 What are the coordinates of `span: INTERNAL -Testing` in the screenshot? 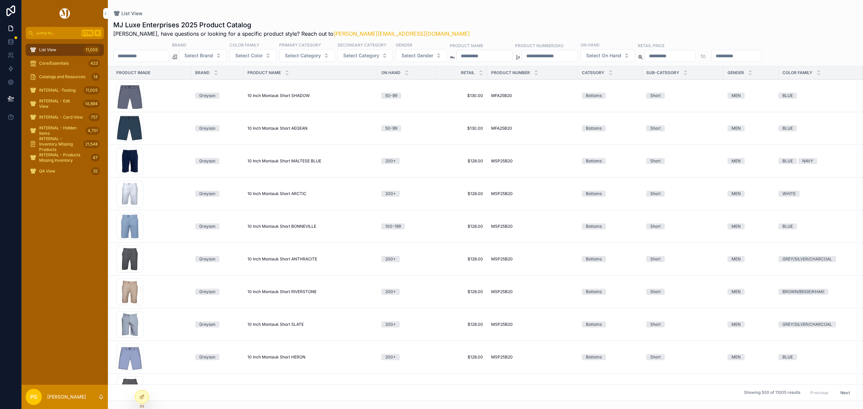 It's located at (57, 90).